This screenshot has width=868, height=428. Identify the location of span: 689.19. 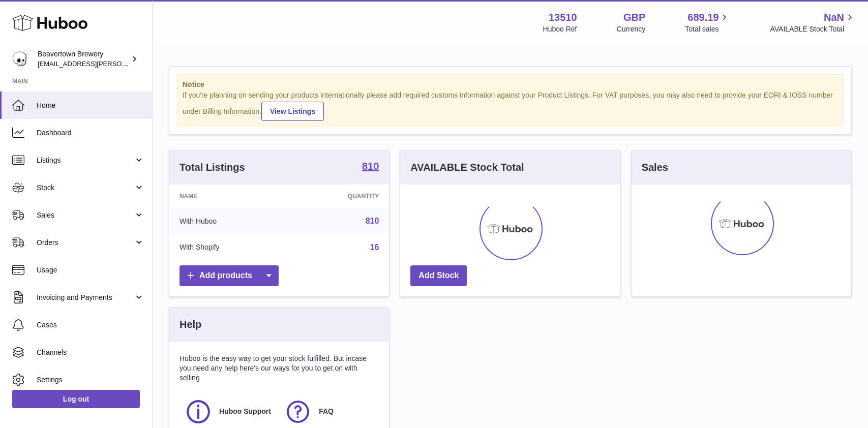
(703, 17).